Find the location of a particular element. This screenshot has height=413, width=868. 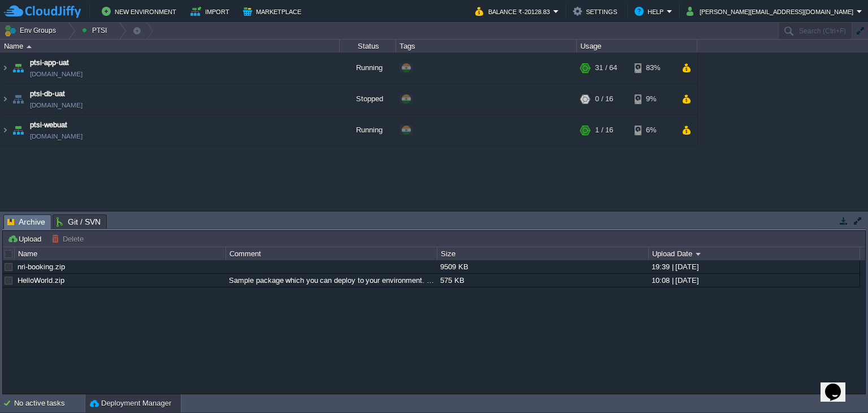

button: Upload is located at coordinates (26, 239).